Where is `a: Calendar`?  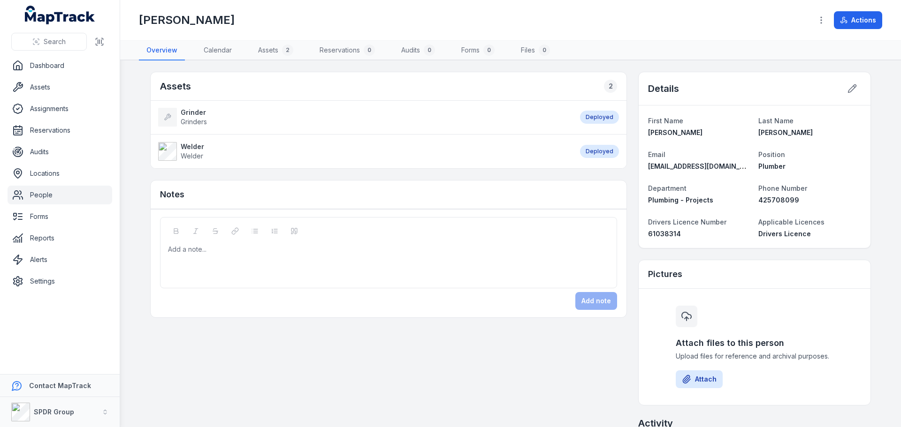
a: Calendar is located at coordinates (218, 51).